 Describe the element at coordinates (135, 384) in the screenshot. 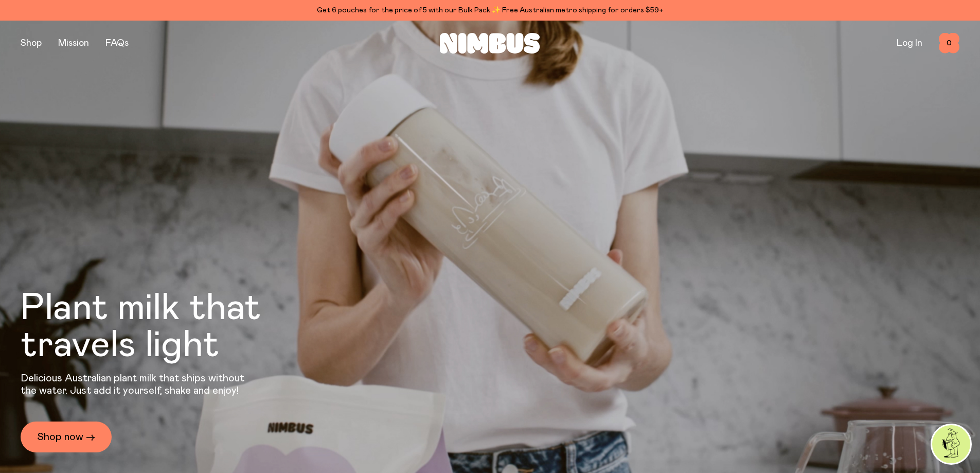

I see `p: Delicious Australian plant milk that ships without the water. Just add it yourself, shake and enjoy!` at that location.